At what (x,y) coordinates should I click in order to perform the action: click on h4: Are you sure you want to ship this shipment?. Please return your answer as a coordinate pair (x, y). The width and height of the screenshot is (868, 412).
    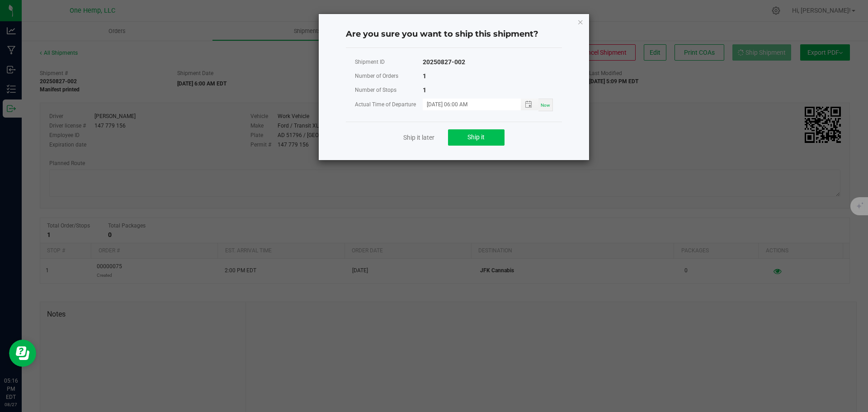
    Looking at the image, I should click on (454, 34).